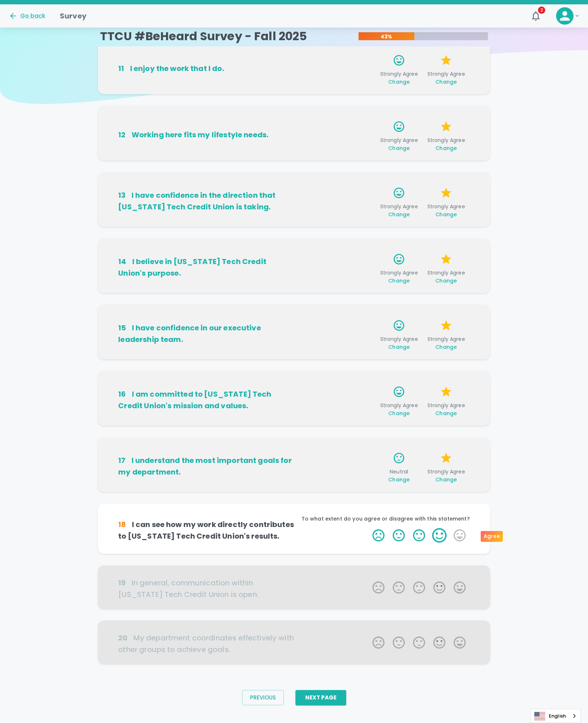 This screenshot has width=588, height=723. Describe the element at coordinates (206, 334) in the screenshot. I see `h6: I have confidence in our executive leadership team.` at that location.